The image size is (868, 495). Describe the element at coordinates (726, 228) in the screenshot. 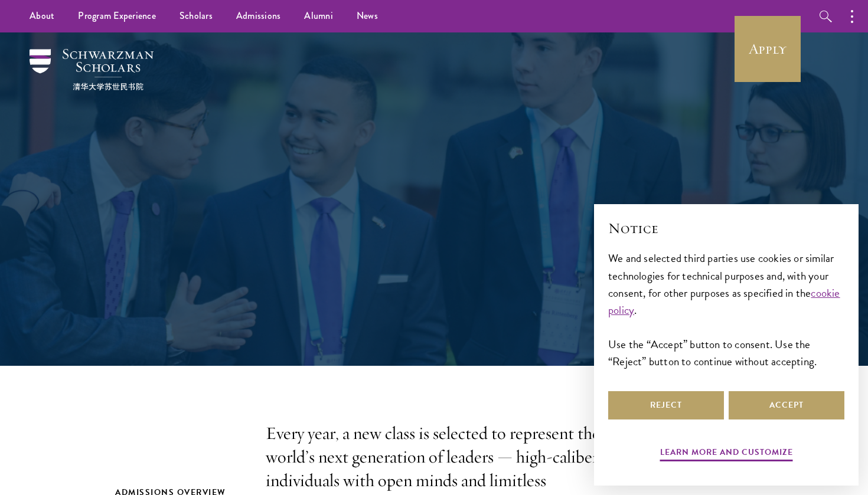

I see `h2: Notice` at that location.